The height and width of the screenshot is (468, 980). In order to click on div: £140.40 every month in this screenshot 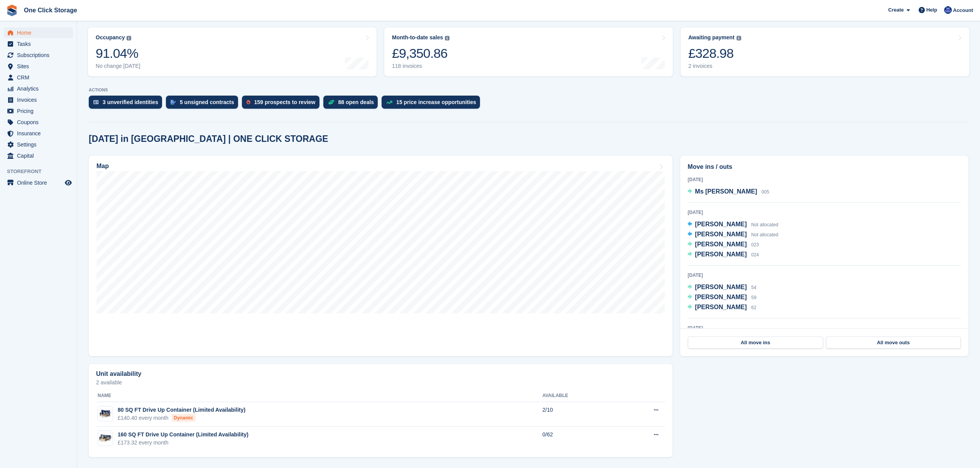, I will do `click(181, 418)`.